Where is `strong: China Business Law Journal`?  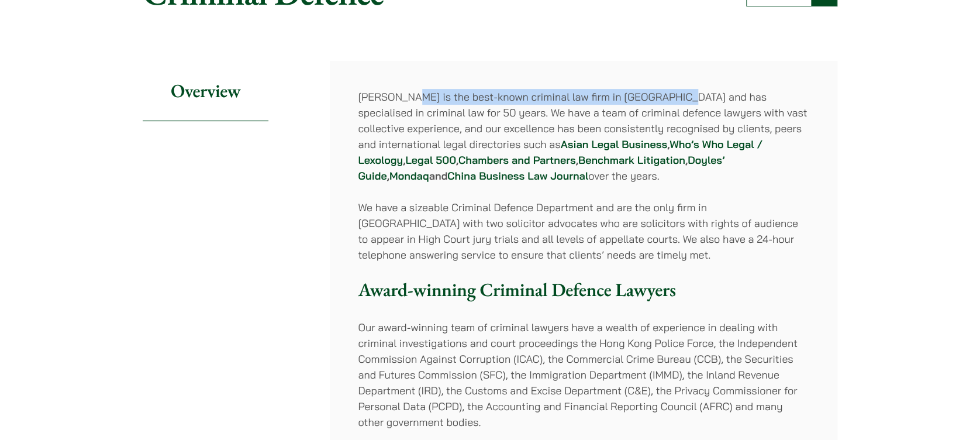 strong: China Business Law Journal is located at coordinates (518, 175).